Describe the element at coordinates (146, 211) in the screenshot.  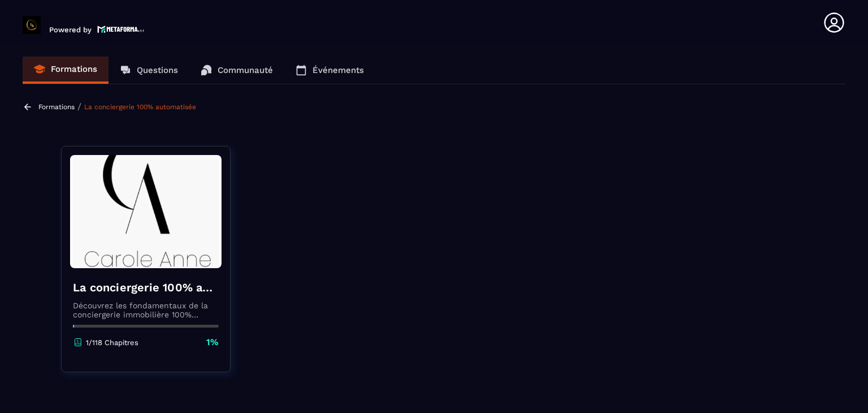
I see `img: banner` at that location.